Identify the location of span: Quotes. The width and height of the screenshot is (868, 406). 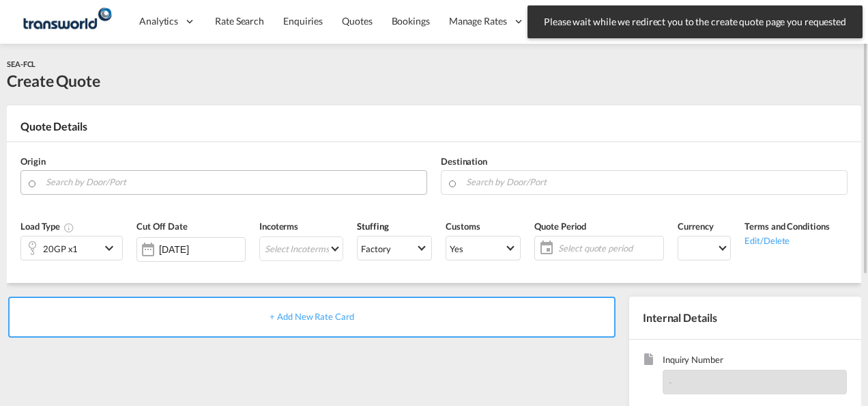
(357, 21).